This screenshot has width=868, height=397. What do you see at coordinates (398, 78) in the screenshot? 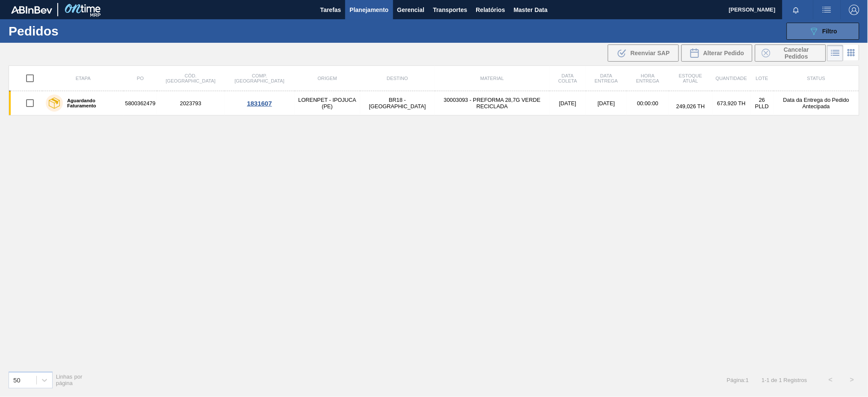
I see `span: Destino` at bounding box center [398, 78].